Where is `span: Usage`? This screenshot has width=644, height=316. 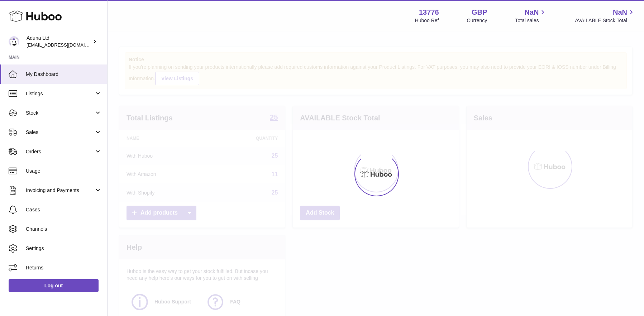 span: Usage is located at coordinates (64, 171).